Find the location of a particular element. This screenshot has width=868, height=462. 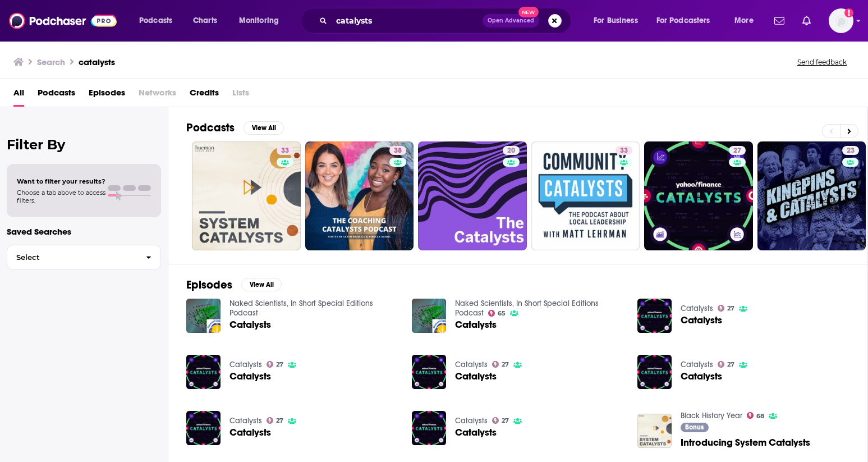

button: Send feedback is located at coordinates (823, 62).